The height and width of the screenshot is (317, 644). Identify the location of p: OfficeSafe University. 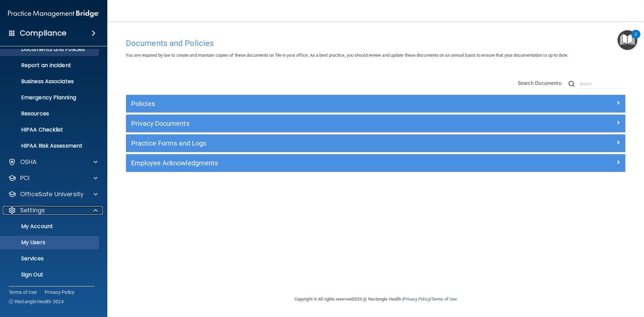
(52, 194).